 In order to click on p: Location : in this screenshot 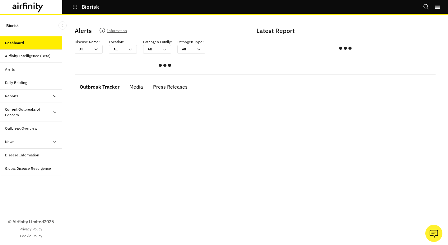, I will do `click(117, 42)`.